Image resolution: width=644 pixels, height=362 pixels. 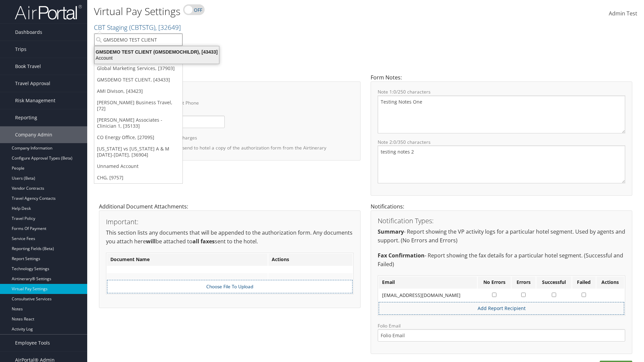 What do you see at coordinates (138, 39) in the screenshot?
I see `input: Search Accounts` at bounding box center [138, 39].